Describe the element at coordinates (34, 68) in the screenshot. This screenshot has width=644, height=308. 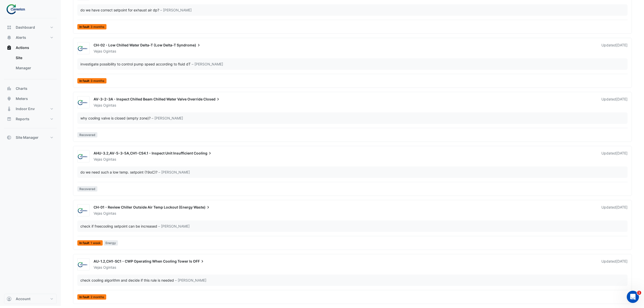
I see `a: Manager` at that location.